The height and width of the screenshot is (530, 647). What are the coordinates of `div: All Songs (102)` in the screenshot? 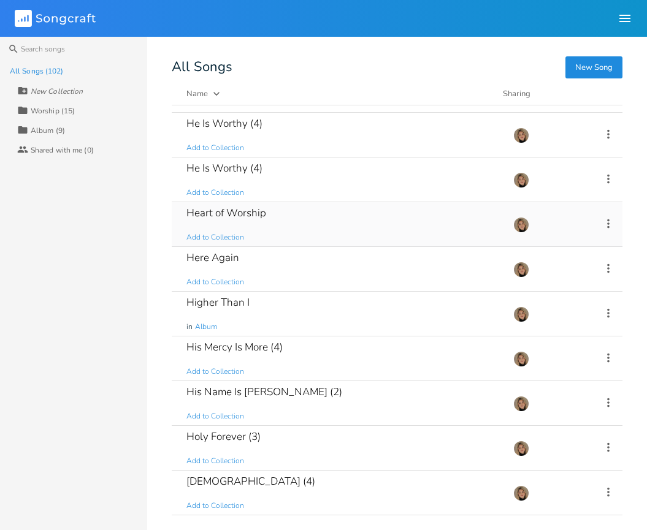 It's located at (37, 71).